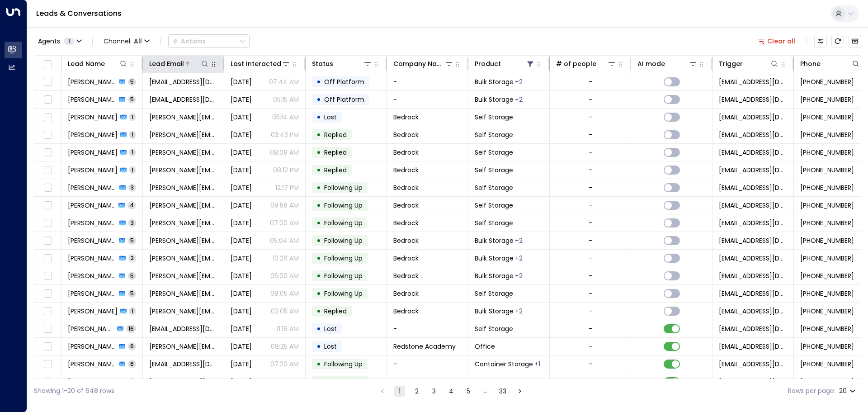 This screenshot has width=868, height=412. What do you see at coordinates (133, 152) in the screenshot?
I see `span: 1` at bounding box center [133, 152].